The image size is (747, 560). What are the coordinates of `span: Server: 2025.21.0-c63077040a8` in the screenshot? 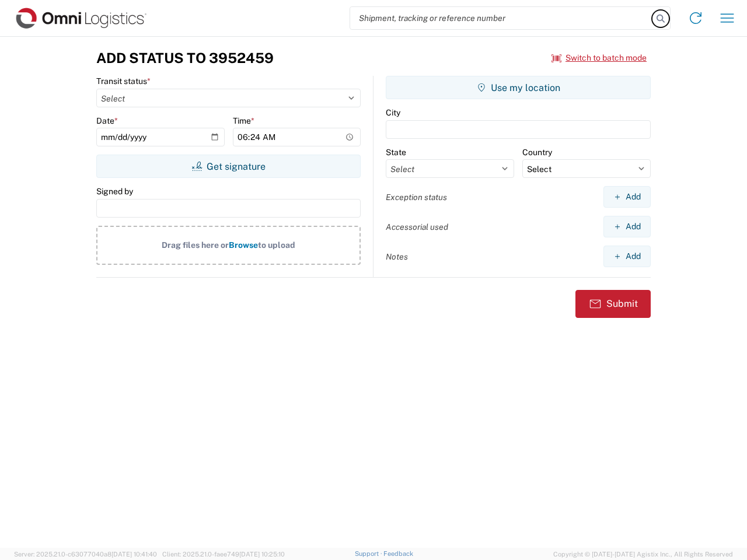 It's located at (85, 554).